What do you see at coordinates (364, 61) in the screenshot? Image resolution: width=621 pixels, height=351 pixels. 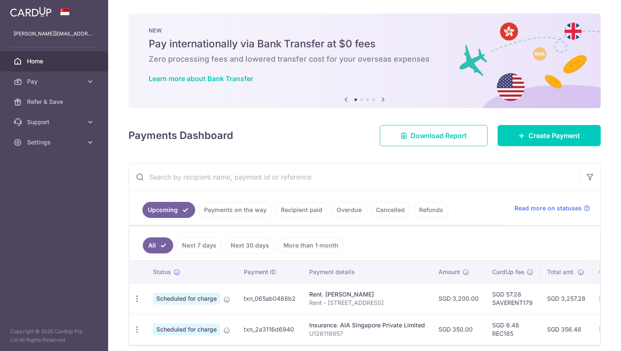 I see `img: Bank transfer banner` at bounding box center [364, 61].